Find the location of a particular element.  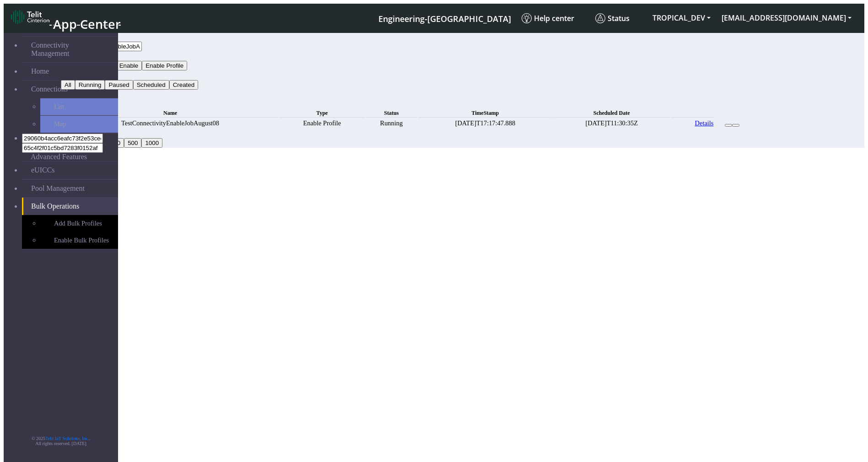

a: Connectivity Management is located at coordinates (70, 49).